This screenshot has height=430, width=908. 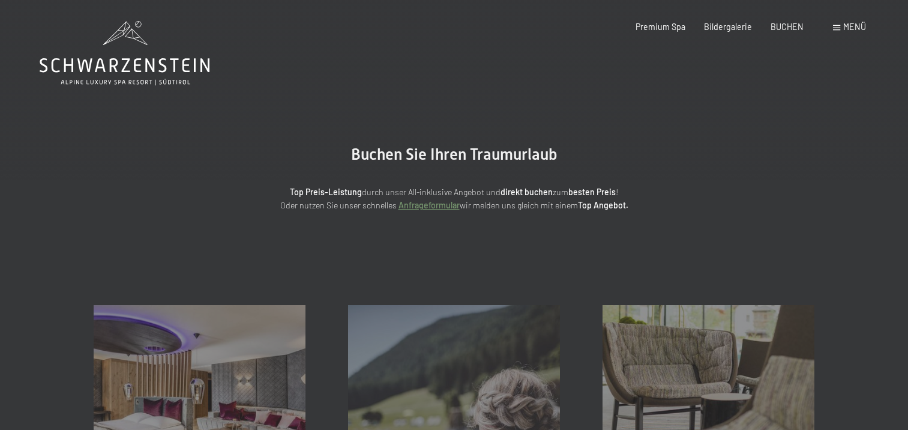 What do you see at coordinates (787, 26) in the screenshot?
I see `span: BUCHEN` at bounding box center [787, 26].